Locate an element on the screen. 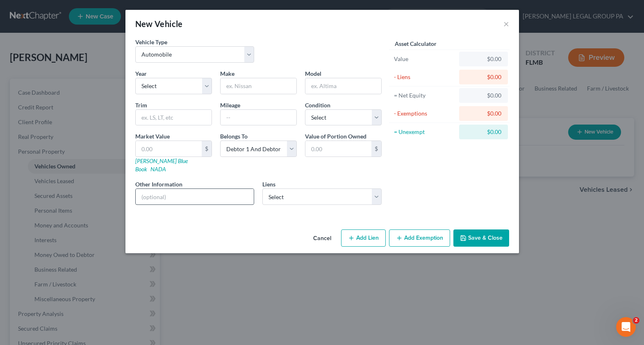 This screenshot has height=345, width=644. label: Condition is located at coordinates (318, 105).